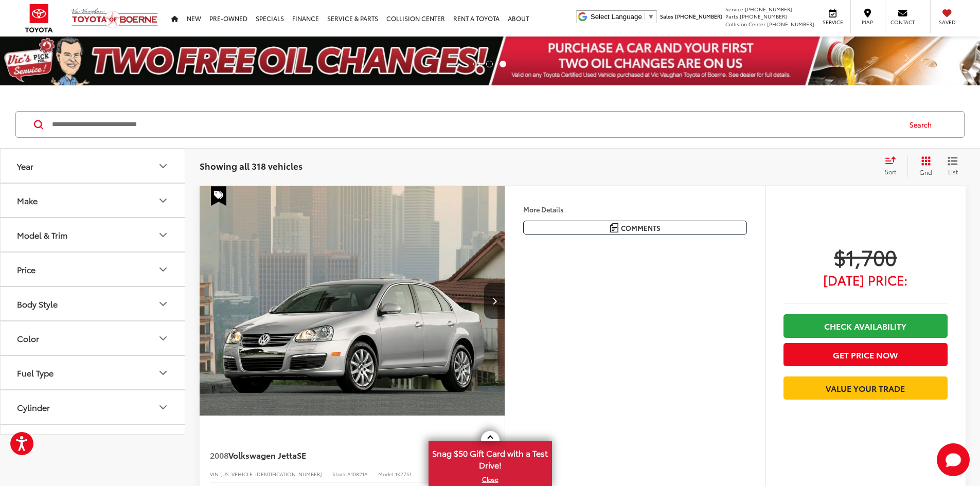 The height and width of the screenshot is (486, 980). Describe the element at coordinates (251, 166) in the screenshot. I see `span: Showing all 318 vehicles` at that location.